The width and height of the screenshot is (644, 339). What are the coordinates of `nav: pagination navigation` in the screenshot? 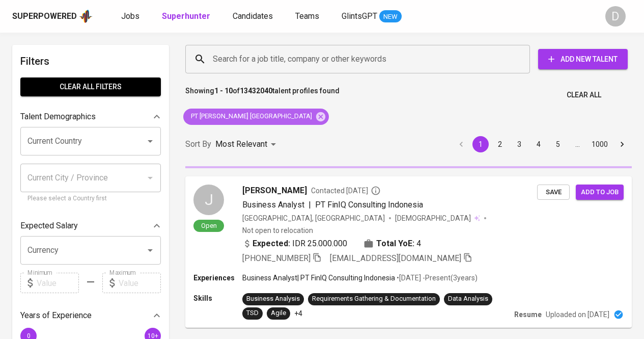 It's located at (542, 144).